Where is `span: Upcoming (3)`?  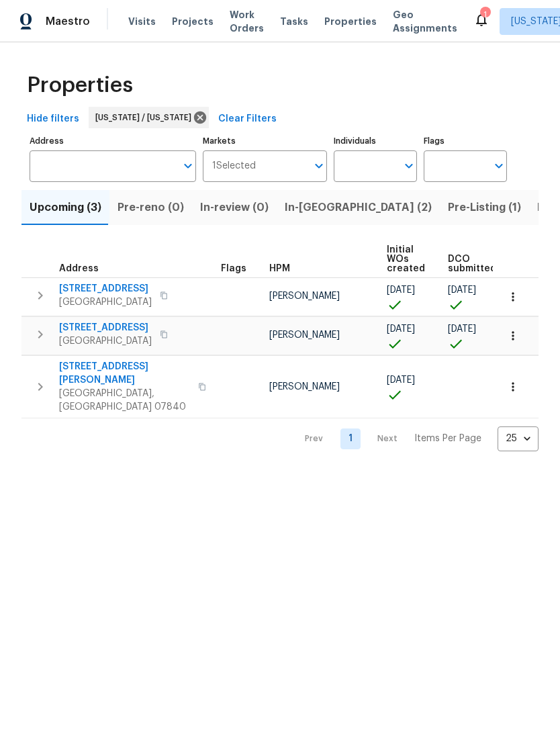 span: Upcoming (3) is located at coordinates (65, 208).